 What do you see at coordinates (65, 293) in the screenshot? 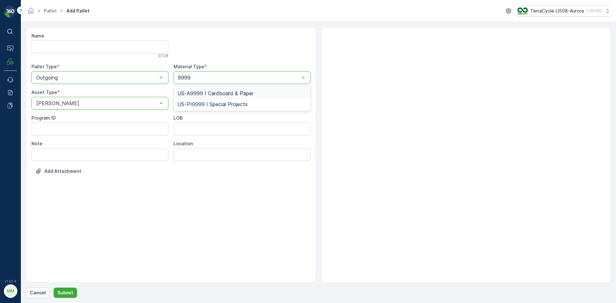
I see `button: Submit` at bounding box center [65, 293].